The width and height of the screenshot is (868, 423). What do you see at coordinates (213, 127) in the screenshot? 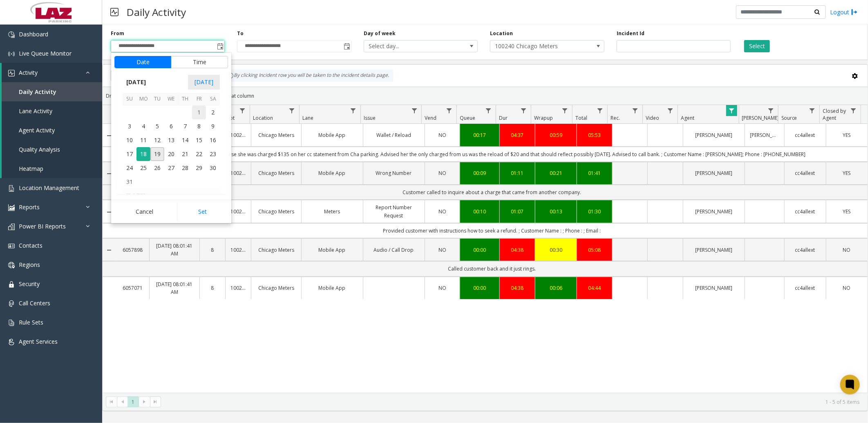
I see `td: Saturday, August 9, 2025` at bounding box center [213, 127].